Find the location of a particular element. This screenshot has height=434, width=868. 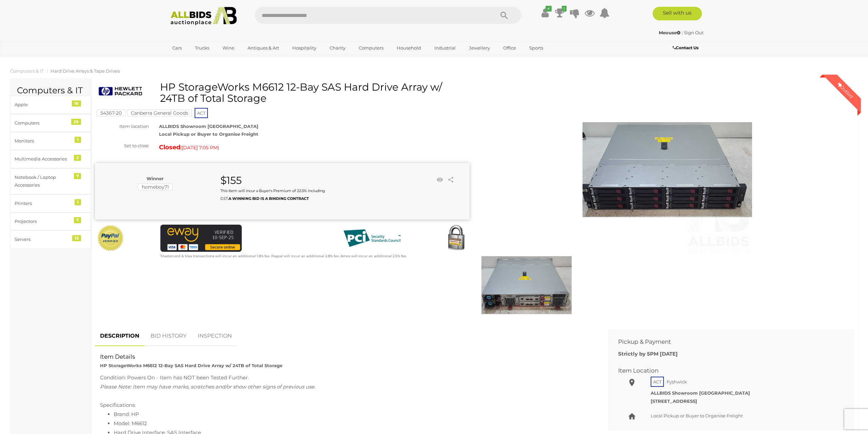

button: Search is located at coordinates (504, 15).